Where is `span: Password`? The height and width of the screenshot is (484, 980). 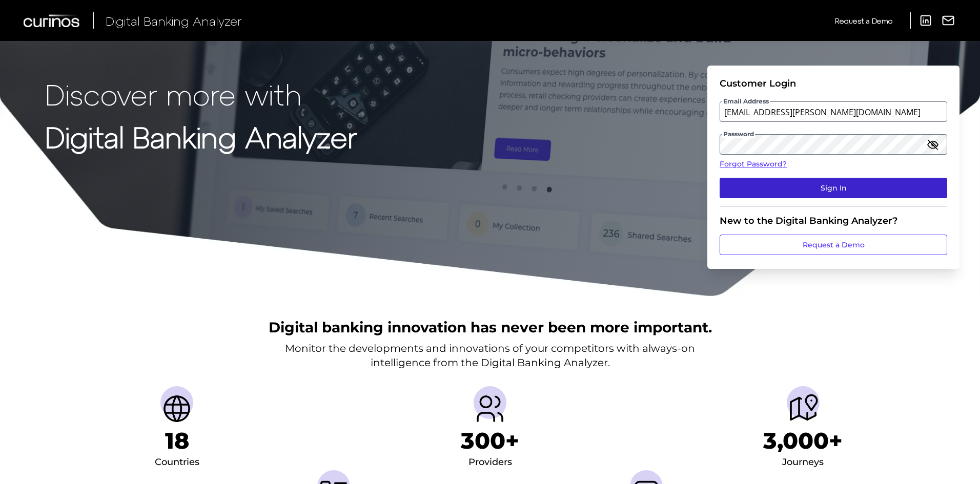 span: Password is located at coordinates (739, 134).